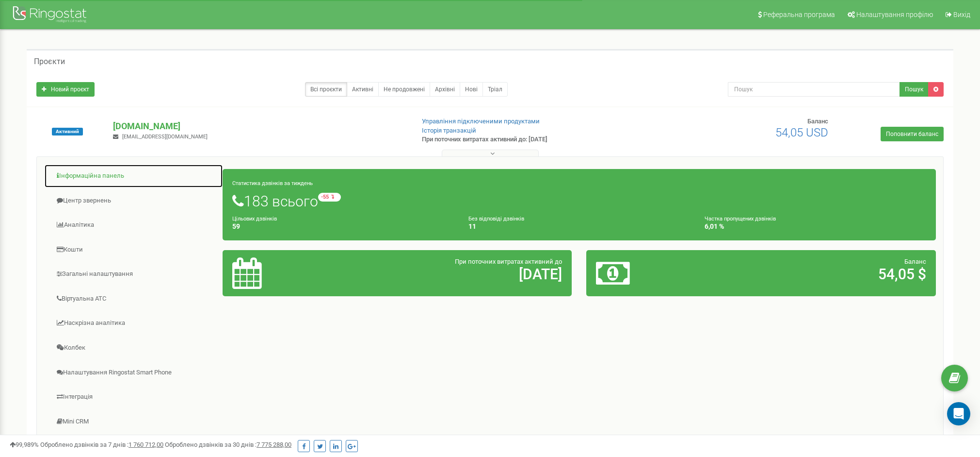 The image size is (980, 457). What do you see at coordinates (274, 443) in the screenshot?
I see `u: 7 775 288,00` at bounding box center [274, 443].